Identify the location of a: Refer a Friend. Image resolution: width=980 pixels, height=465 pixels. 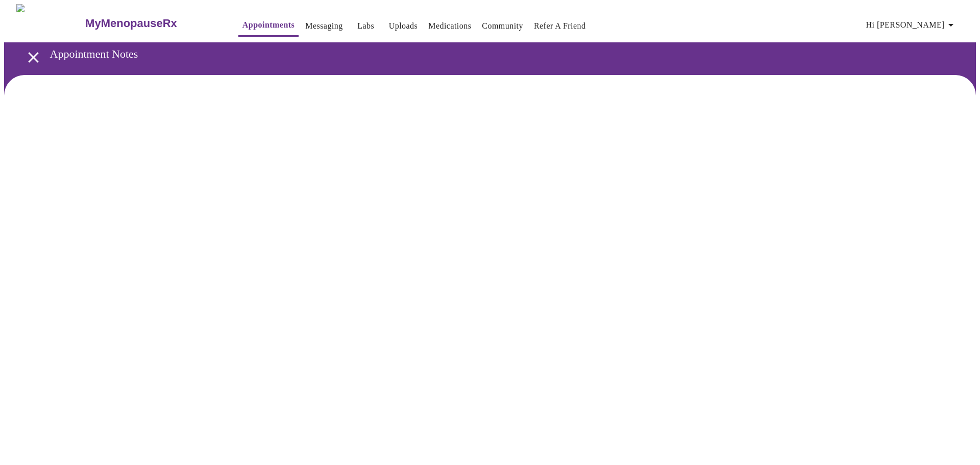
(560, 26).